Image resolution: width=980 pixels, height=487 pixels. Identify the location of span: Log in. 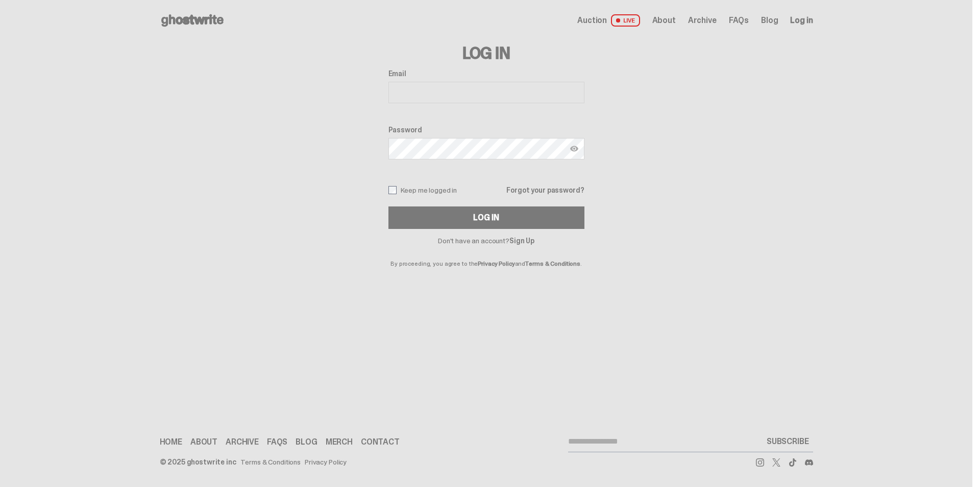
(801, 21).